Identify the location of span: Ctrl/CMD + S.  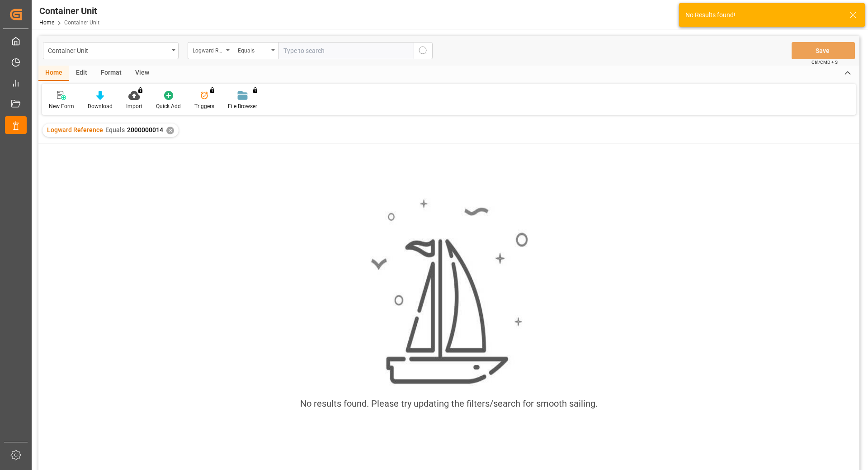
(825, 62).